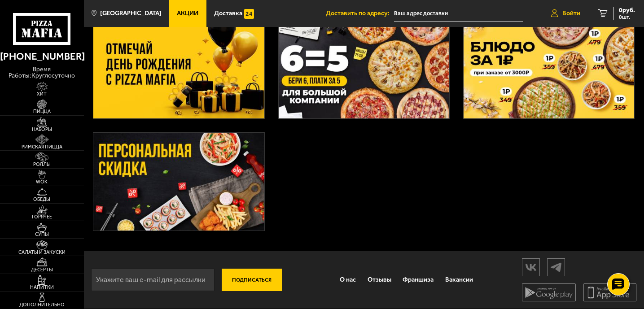  I want to click on span: 0 шт., so click(627, 17).